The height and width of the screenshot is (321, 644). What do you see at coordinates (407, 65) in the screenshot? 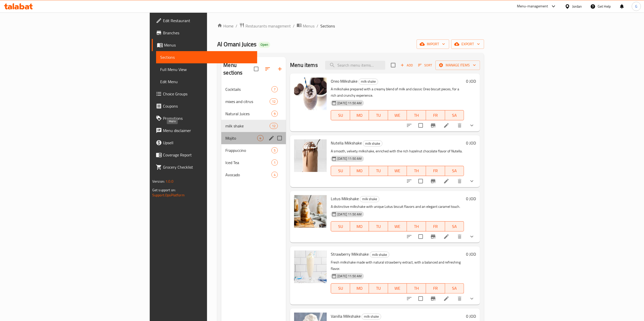
I see `button: Add` at bounding box center [407, 65].